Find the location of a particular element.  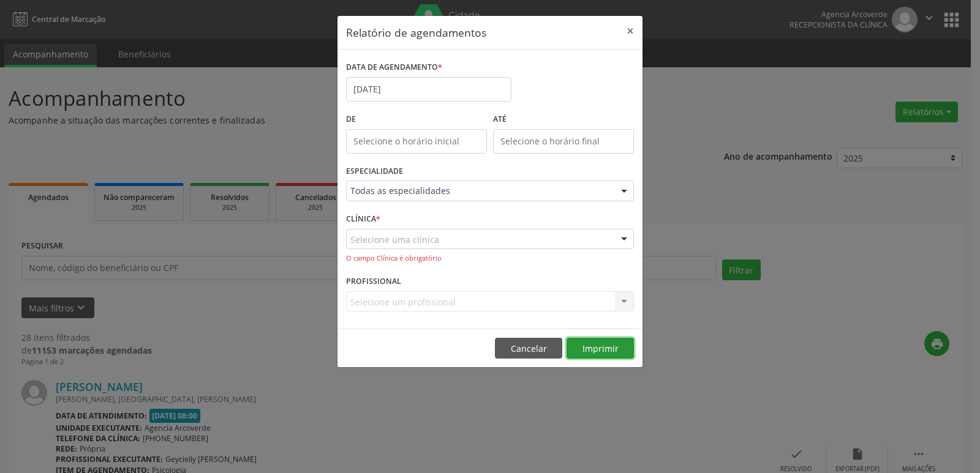

input: Selecione o horário inicial is located at coordinates (417, 141).